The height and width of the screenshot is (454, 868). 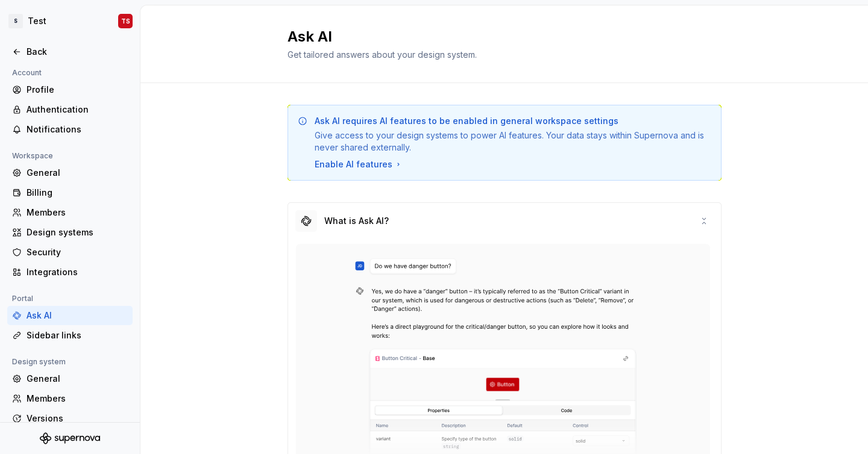 I want to click on div: Security, so click(x=77, y=252).